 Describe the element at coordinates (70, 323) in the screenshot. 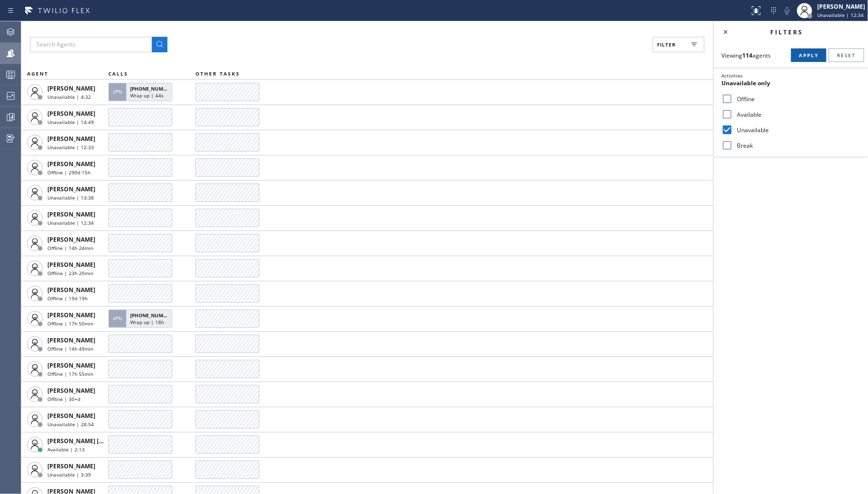

I see `span: Offline | 17h 50min` at that location.